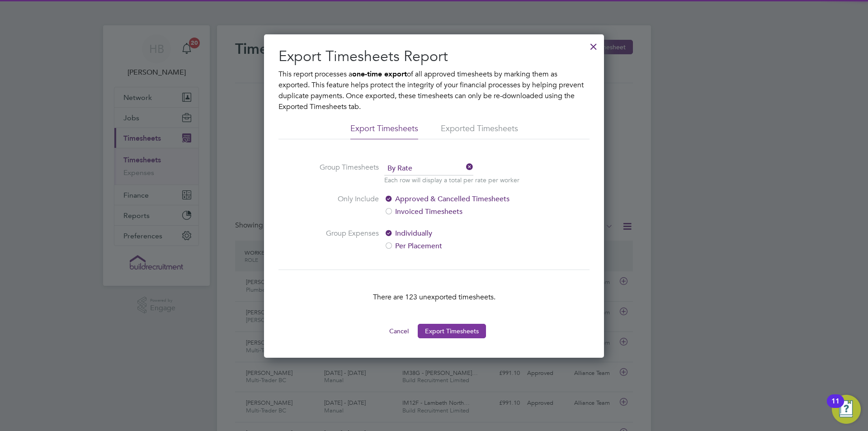 This screenshot has height=431, width=868. What do you see at coordinates (345, 172) in the screenshot?
I see `label: Group Timesheets` at bounding box center [345, 172].